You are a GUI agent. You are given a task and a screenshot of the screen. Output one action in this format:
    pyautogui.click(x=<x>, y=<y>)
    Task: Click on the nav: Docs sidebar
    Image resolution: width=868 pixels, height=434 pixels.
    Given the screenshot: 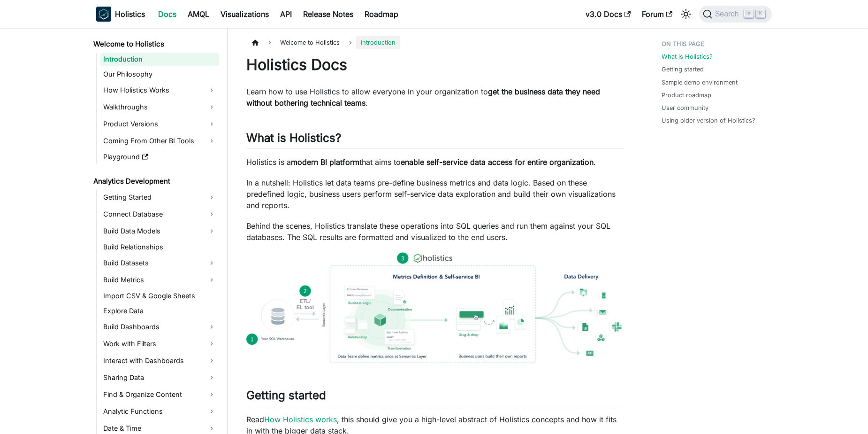 What is the action you would take?
    pyautogui.click(x=157, y=231)
    